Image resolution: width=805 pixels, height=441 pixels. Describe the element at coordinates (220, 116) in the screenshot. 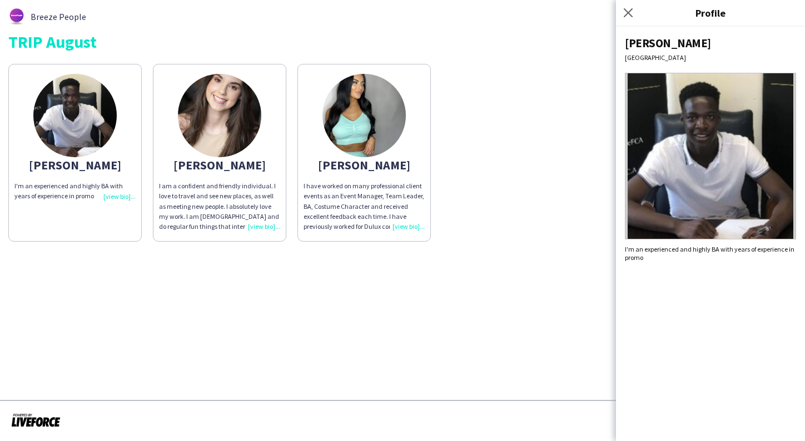

I see `img: thumb-66b0987306260.jpeg` at that location.